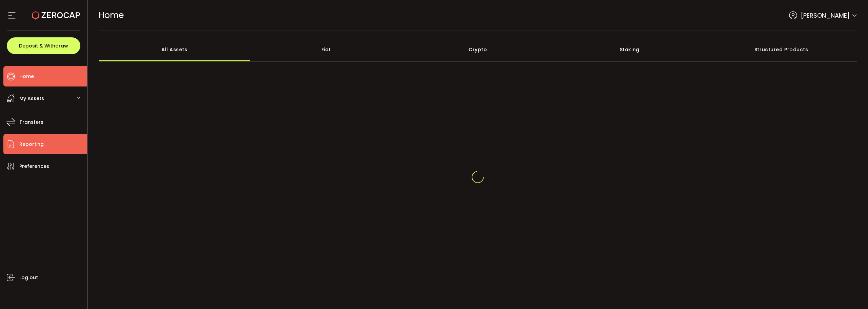 This screenshot has height=309, width=868. I want to click on span: Preferences, so click(34, 166).